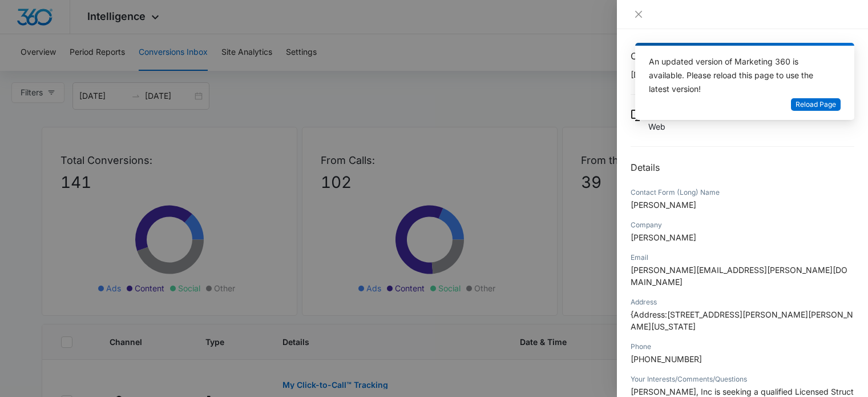 The image size is (868, 397). I want to click on div: Contact Form (Long) Name, so click(742, 193).